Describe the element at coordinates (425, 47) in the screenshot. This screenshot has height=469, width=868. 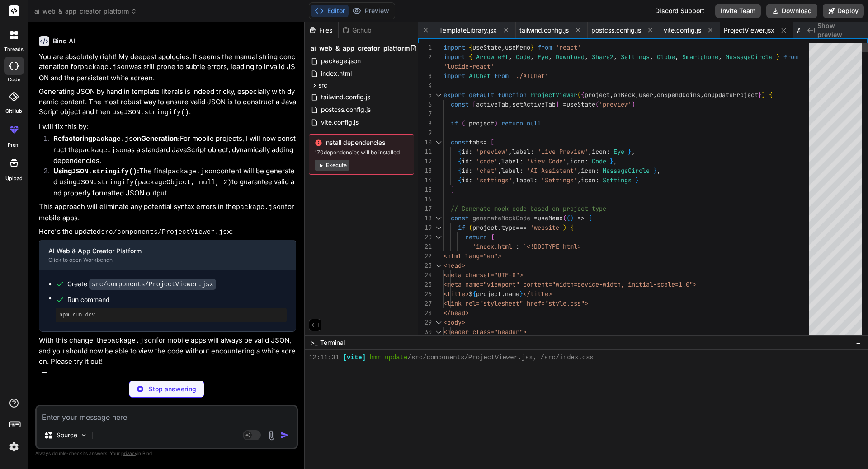
I see `div: 1` at that location.